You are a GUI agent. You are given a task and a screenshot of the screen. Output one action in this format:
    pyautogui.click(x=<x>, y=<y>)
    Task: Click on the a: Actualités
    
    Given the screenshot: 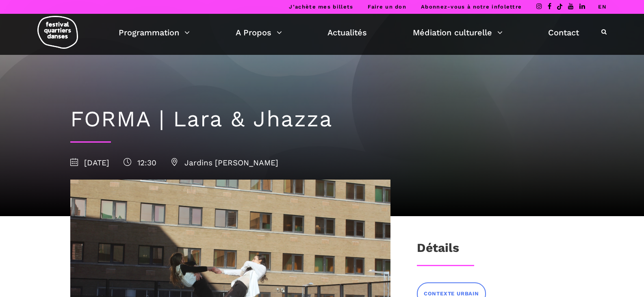 What is the action you would take?
    pyautogui.click(x=347, y=33)
    